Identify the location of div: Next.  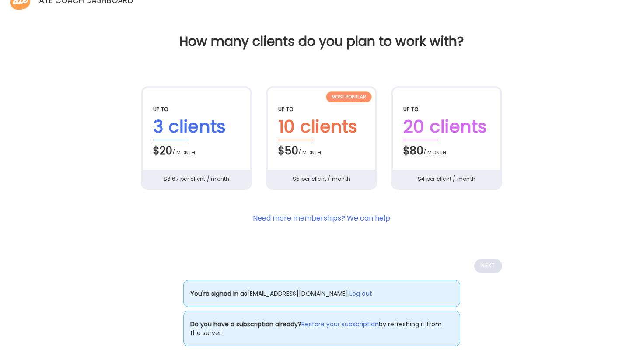
(488, 266).